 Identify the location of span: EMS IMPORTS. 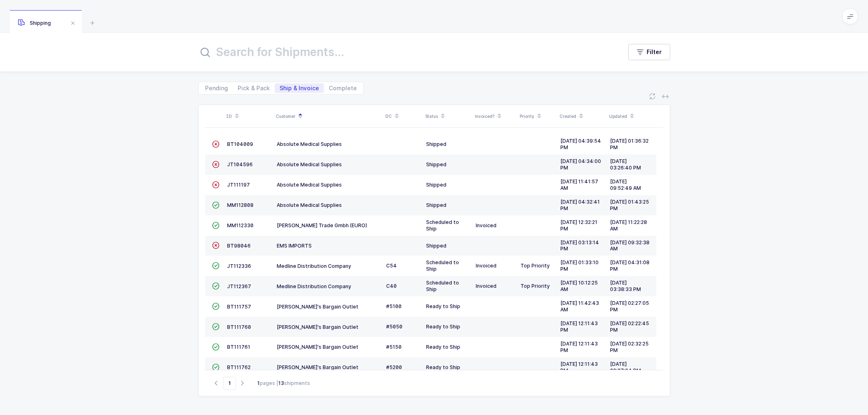
(294, 245).